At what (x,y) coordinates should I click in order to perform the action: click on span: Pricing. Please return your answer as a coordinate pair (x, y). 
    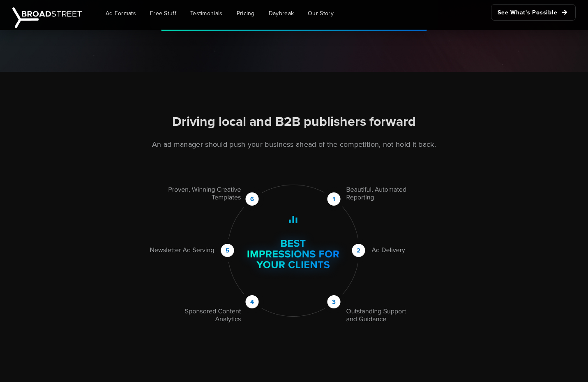
    Looking at the image, I should click on (246, 13).